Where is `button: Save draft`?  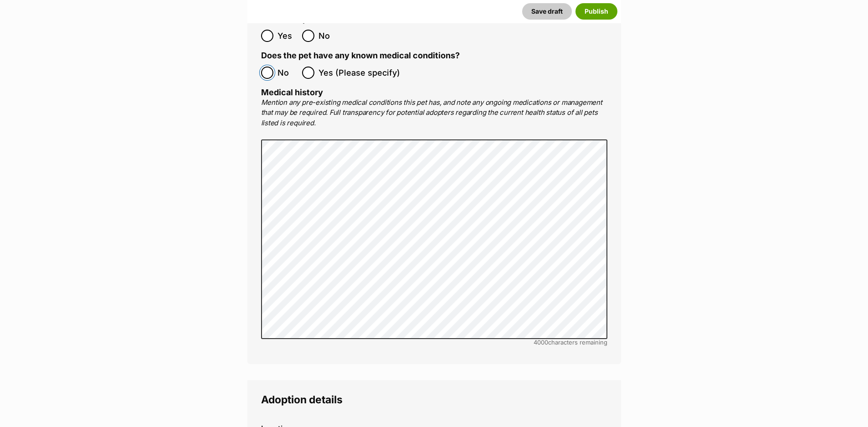
button: Save draft is located at coordinates (547, 12).